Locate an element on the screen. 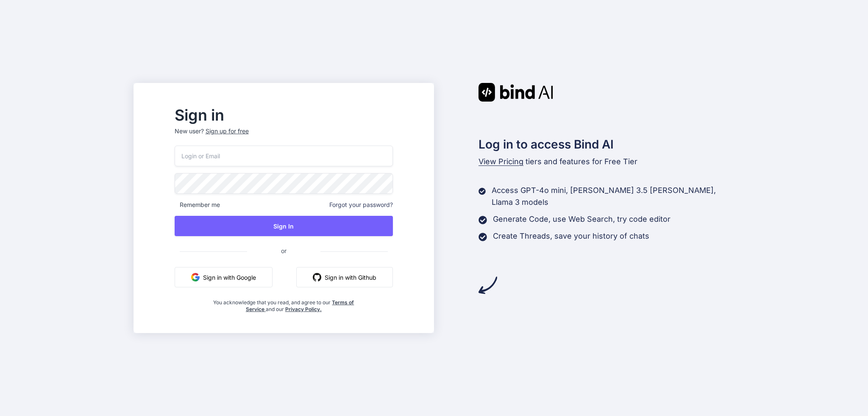  a: Privacy Policy. is located at coordinates (303, 309).